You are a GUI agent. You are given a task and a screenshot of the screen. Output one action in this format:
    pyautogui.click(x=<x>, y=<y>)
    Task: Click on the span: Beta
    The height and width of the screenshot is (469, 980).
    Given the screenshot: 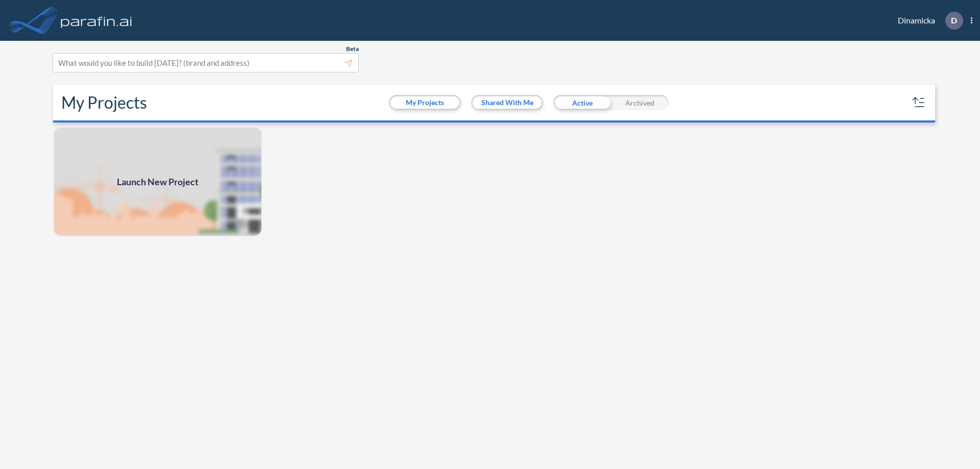 What is the action you would take?
    pyautogui.click(x=352, y=49)
    